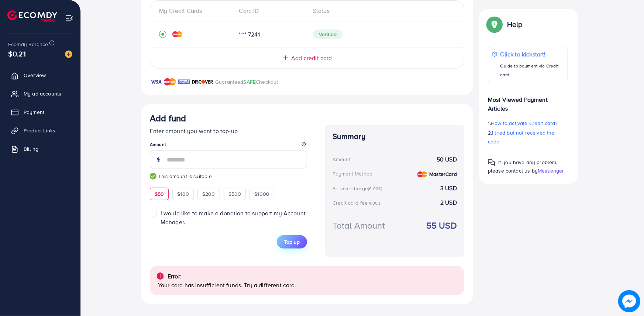 This screenshot has height=316, width=644. What do you see at coordinates (161, 276) in the screenshot?
I see `img: alert` at bounding box center [161, 276].